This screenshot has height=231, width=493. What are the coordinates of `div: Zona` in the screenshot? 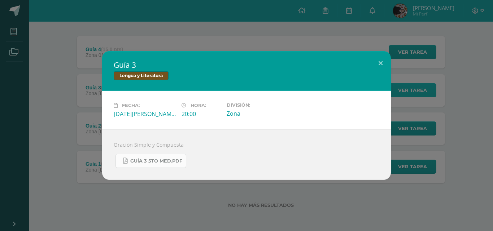 It's located at (258, 114).